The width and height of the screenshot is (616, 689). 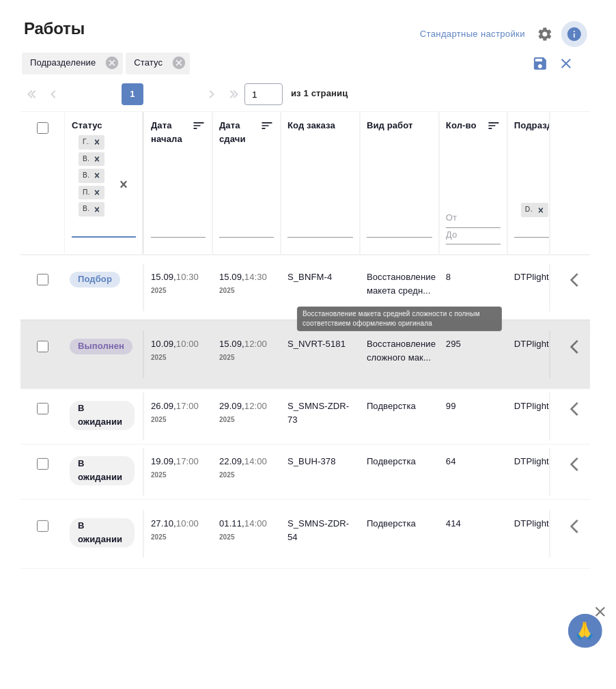 I want to click on div: Дата начала, so click(x=172, y=133).